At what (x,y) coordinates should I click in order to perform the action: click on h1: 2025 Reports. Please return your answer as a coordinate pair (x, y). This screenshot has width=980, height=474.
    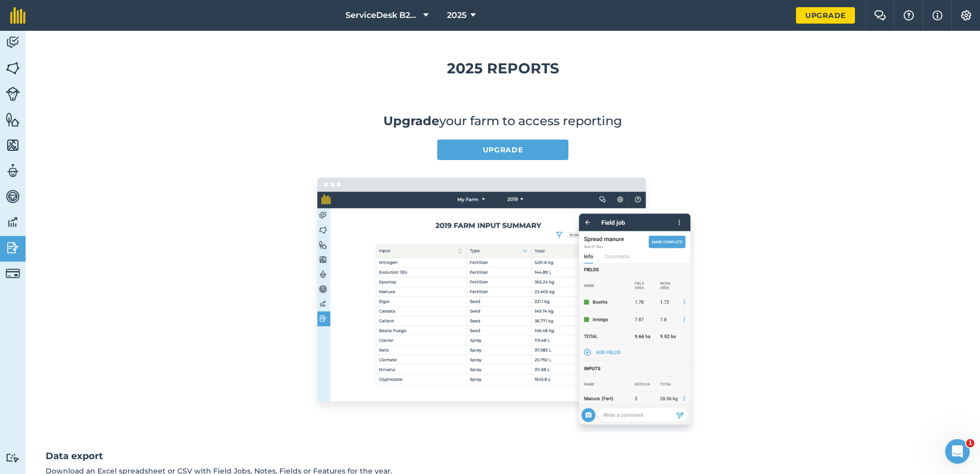
    Looking at the image, I should click on (503, 68).